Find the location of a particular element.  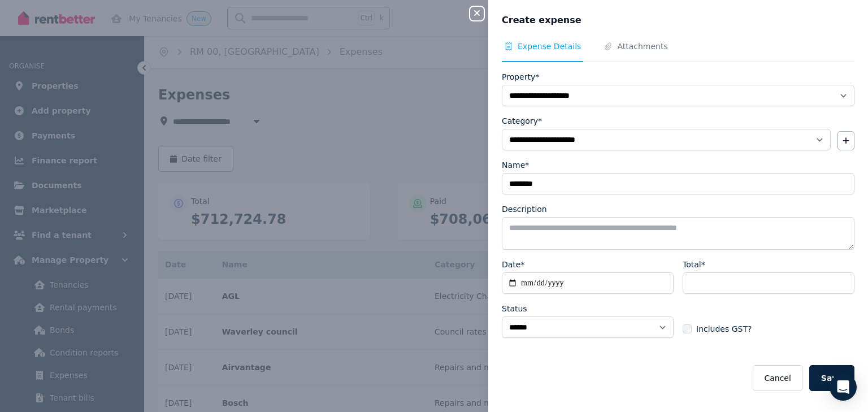

label: Status is located at coordinates (514, 309).